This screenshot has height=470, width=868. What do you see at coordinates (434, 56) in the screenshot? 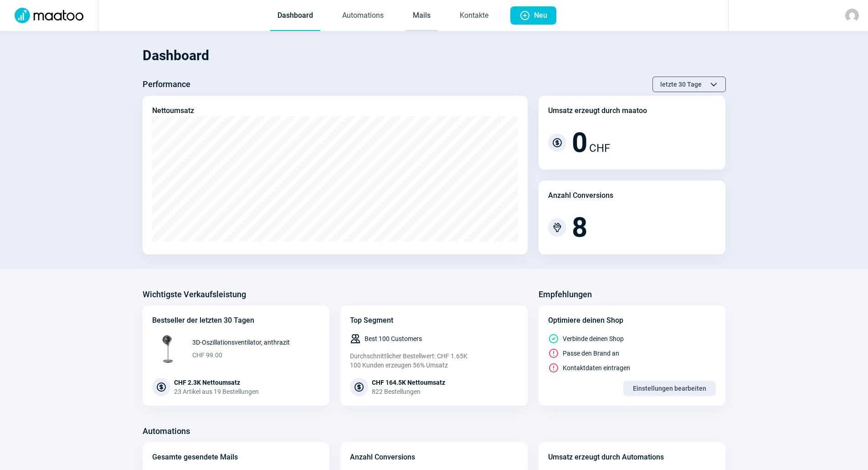
I see `h1: Dashboard` at bounding box center [434, 56].